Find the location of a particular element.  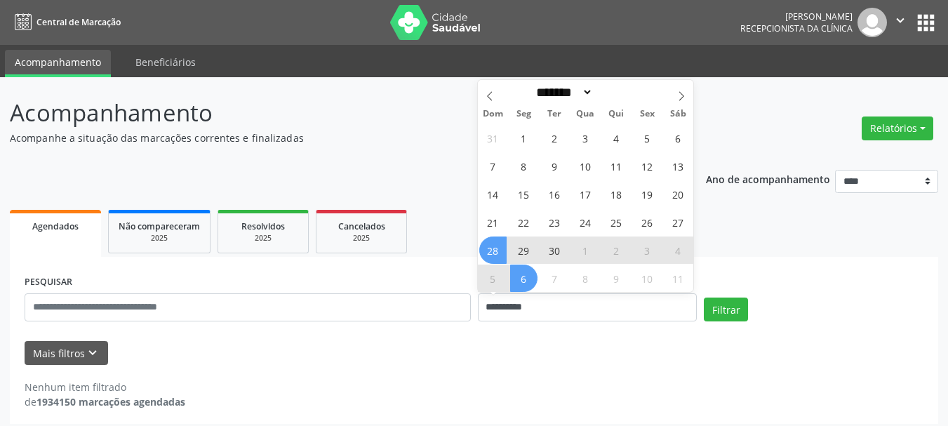

span: Outubro 8, 2025 is located at coordinates (585, 278).